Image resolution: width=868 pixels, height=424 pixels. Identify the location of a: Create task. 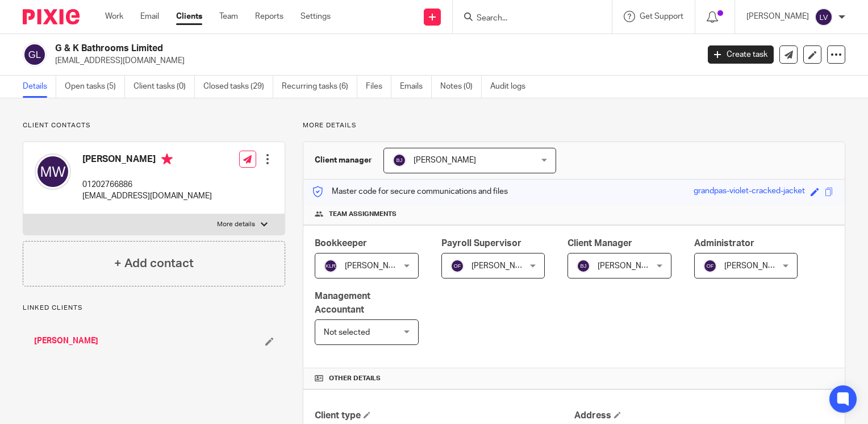
(741, 55).